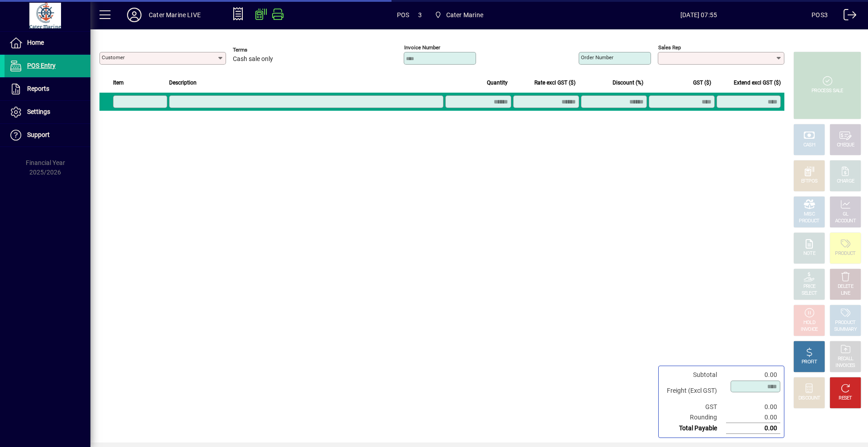 Image resolution: width=868 pixels, height=447 pixels. I want to click on span: Support, so click(39, 135).